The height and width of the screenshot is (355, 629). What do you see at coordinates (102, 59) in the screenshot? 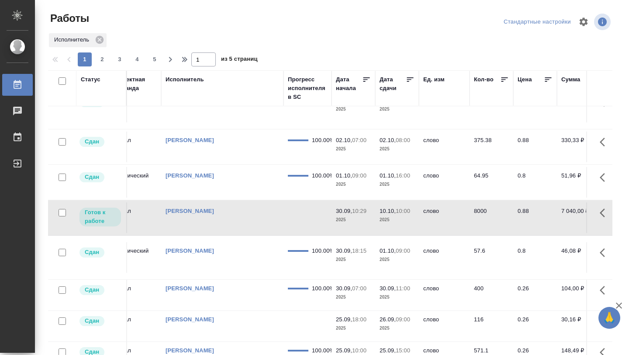
I see `span: 2` at bounding box center [102, 59].